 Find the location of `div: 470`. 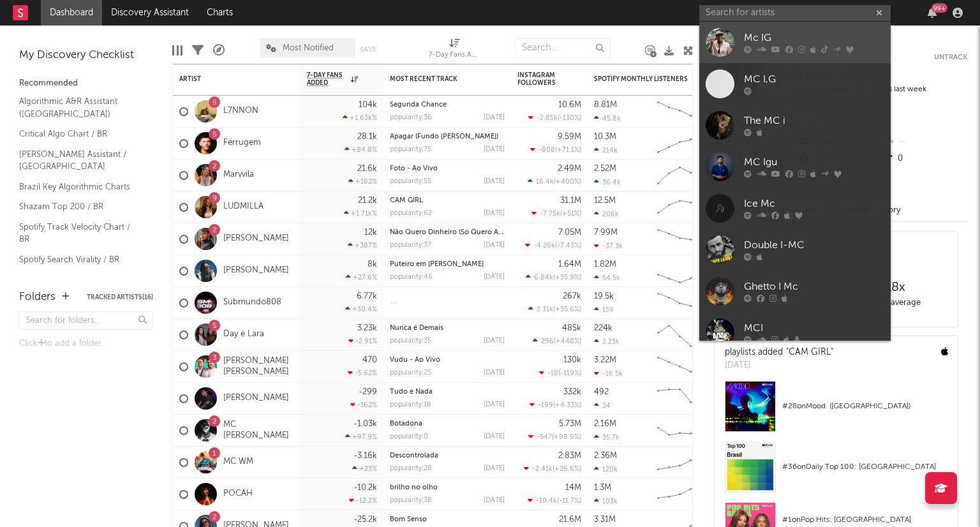

div: 470 is located at coordinates (370, 360).